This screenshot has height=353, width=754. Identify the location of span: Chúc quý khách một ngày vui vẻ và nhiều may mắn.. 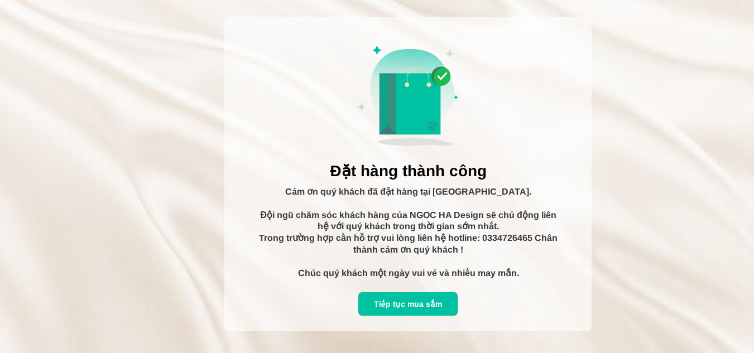
(408, 273).